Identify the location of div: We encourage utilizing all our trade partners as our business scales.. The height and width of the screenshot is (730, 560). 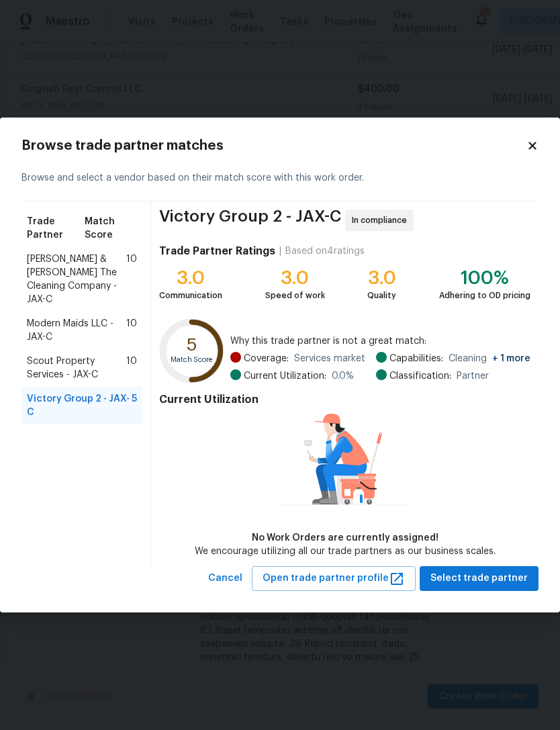
(345, 551).